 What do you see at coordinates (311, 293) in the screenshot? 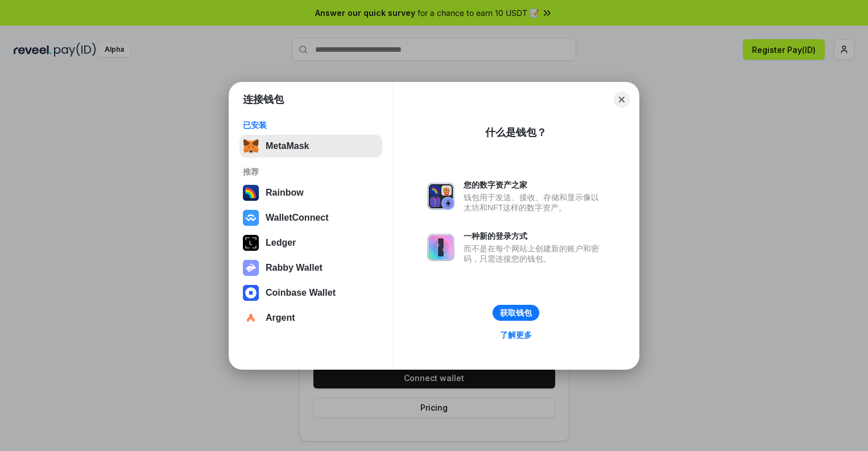
I see `button: Coinbase Wallet` at bounding box center [311, 293].